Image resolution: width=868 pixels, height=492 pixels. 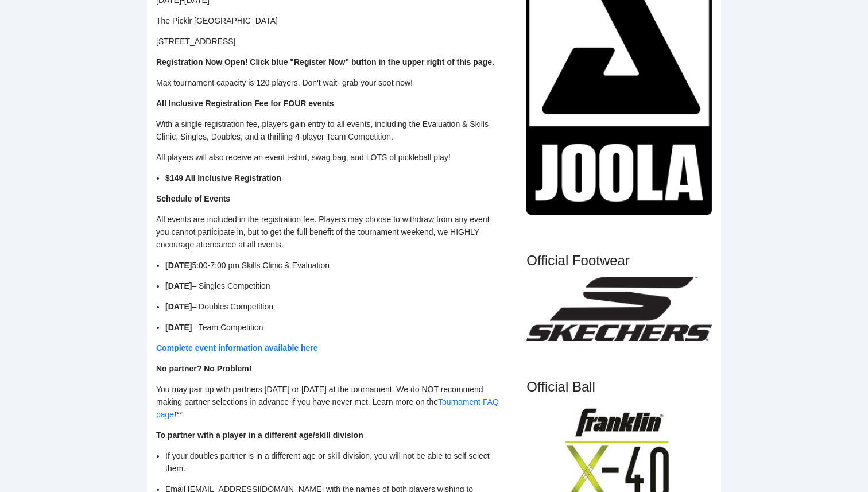 What do you see at coordinates (328, 130) in the screenshot?
I see `p: With a single registration fee, players gain entry to all events, including the Evaluation & Skil...` at bounding box center [328, 130].